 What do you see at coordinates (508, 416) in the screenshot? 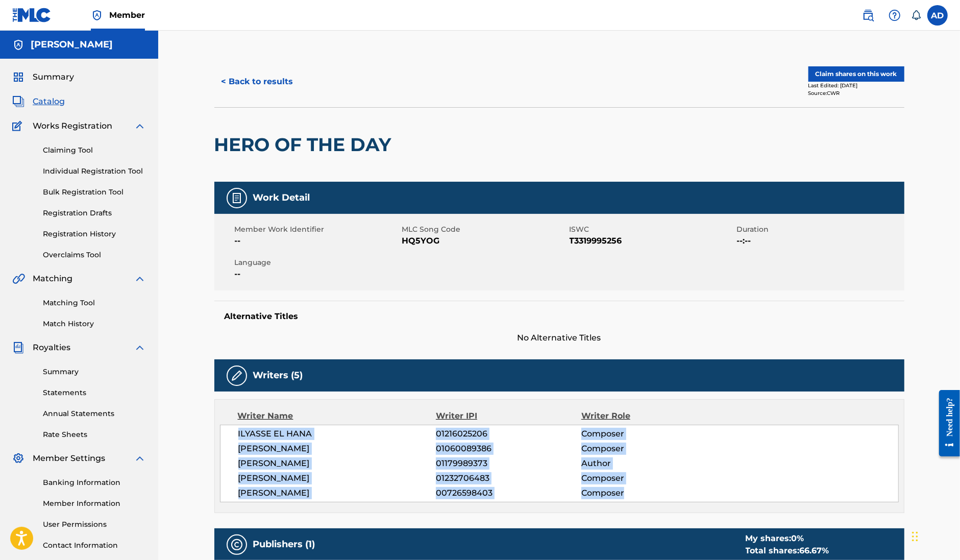
I see `div: Writer IPI` at bounding box center [508, 416].